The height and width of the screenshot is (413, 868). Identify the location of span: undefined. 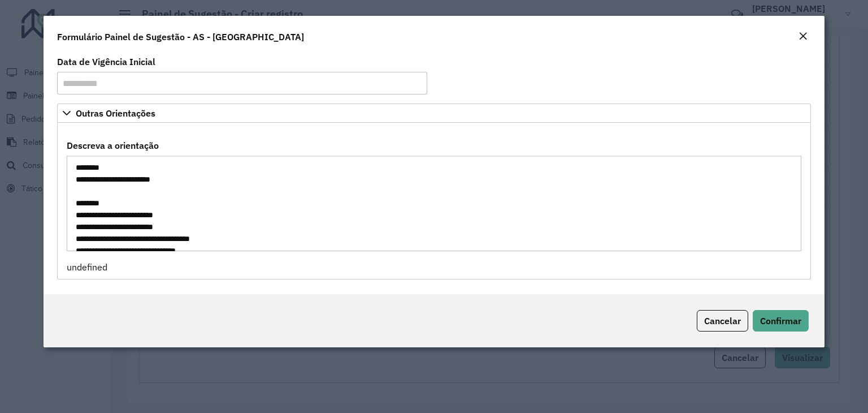
(87, 267).